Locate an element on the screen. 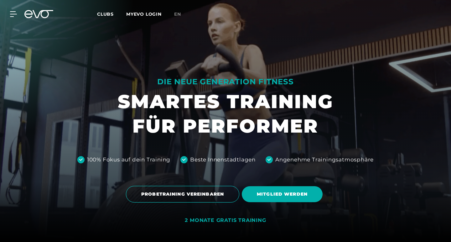 This screenshot has width=451, height=242. a: en is located at coordinates (182, 14).